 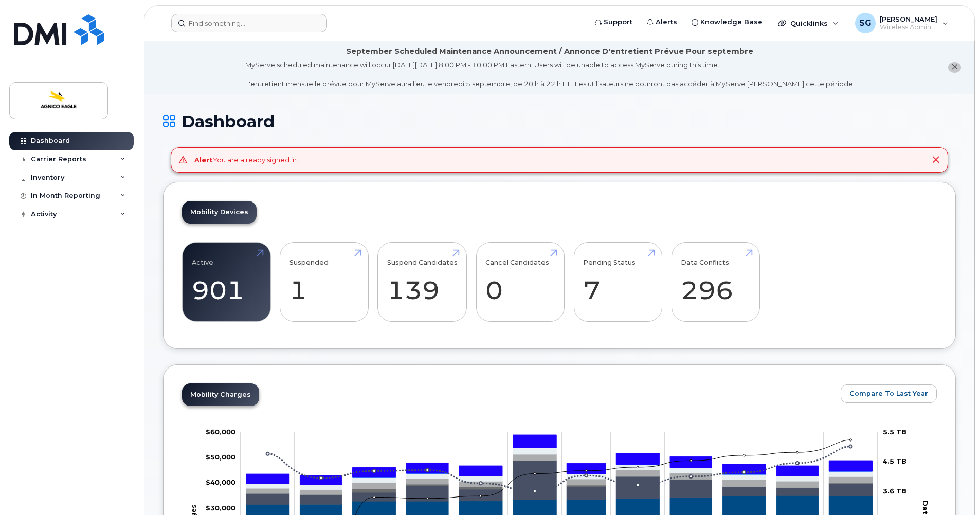 What do you see at coordinates (220, 395) in the screenshot?
I see `a: Mobility Charges` at bounding box center [220, 395].